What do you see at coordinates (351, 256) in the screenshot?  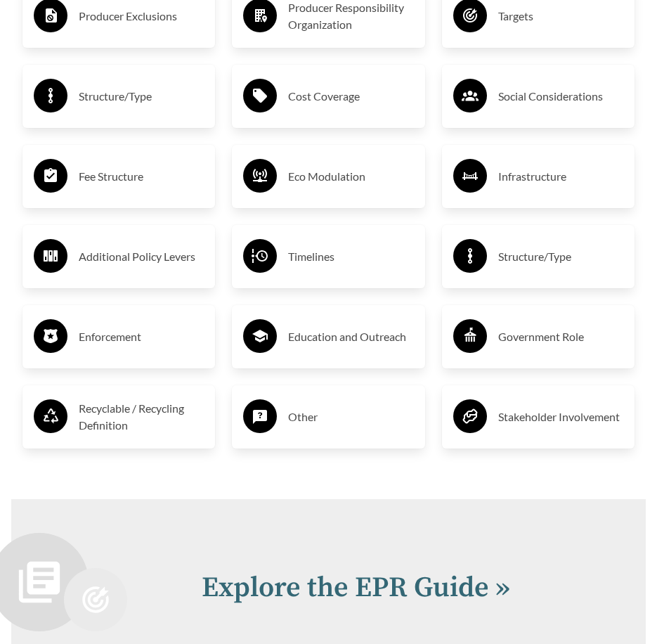 I see `h3: Timelines` at bounding box center [351, 256].